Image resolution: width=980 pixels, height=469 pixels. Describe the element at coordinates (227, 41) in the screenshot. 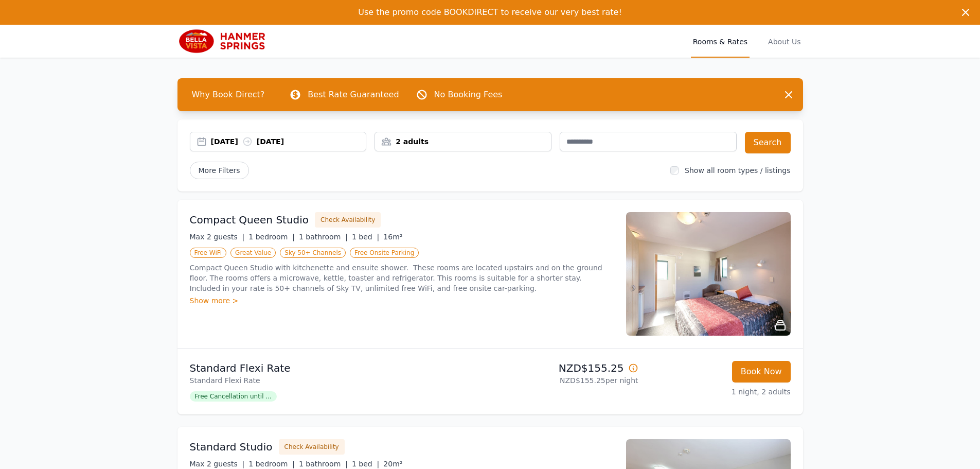

I see `img: Bella Vista Hanmer Springs` at that location.